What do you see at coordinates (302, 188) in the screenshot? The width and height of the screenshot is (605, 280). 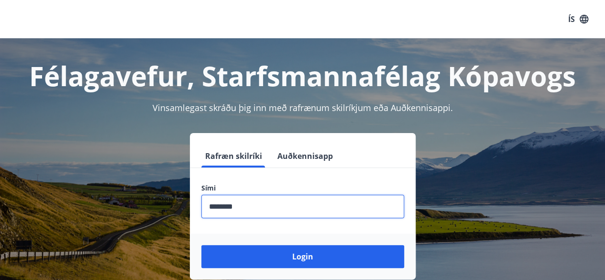 I see `label: Sími` at bounding box center [302, 188].